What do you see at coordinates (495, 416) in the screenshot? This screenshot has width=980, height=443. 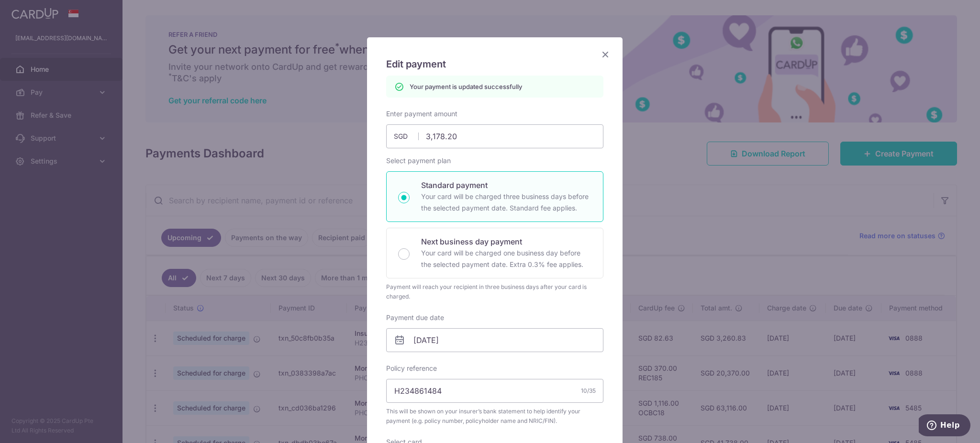 I see `span: This will be shown on your insurer’s bank statement to help identify your payment (e.g. policy nu...` at bounding box center [495, 416].